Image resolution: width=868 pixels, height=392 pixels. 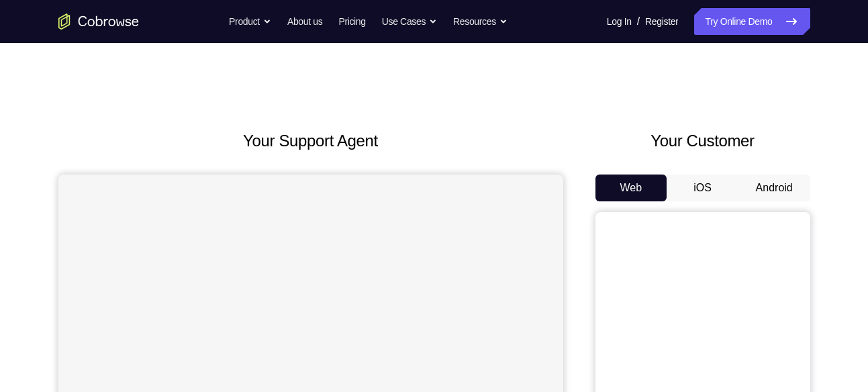 What do you see at coordinates (99, 22) in the screenshot?
I see `a: Go to the home page` at bounding box center [99, 22].